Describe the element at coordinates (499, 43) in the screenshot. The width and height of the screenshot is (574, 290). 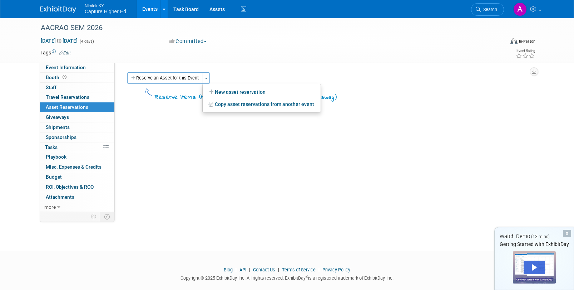
I see `div: Event Format` at that location.